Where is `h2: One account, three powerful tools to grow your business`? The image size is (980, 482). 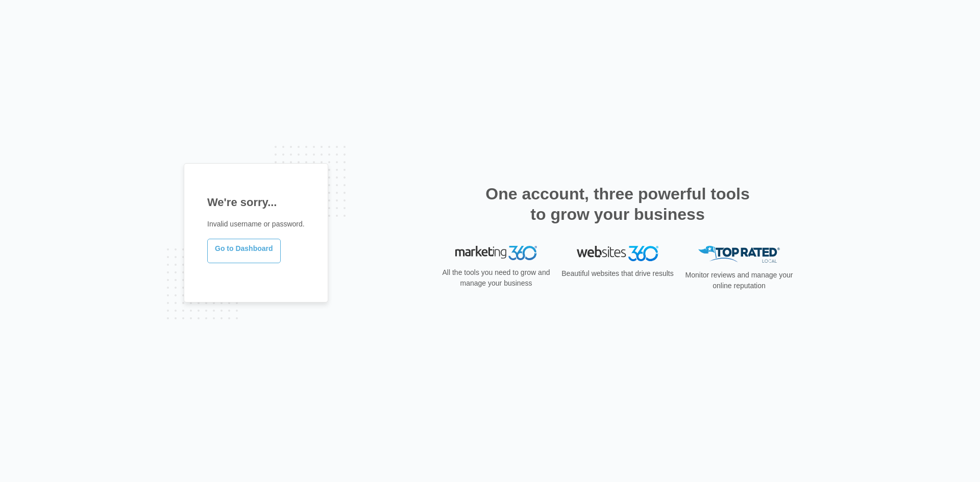 h2: One account, three powerful tools to grow your business is located at coordinates (618, 204).